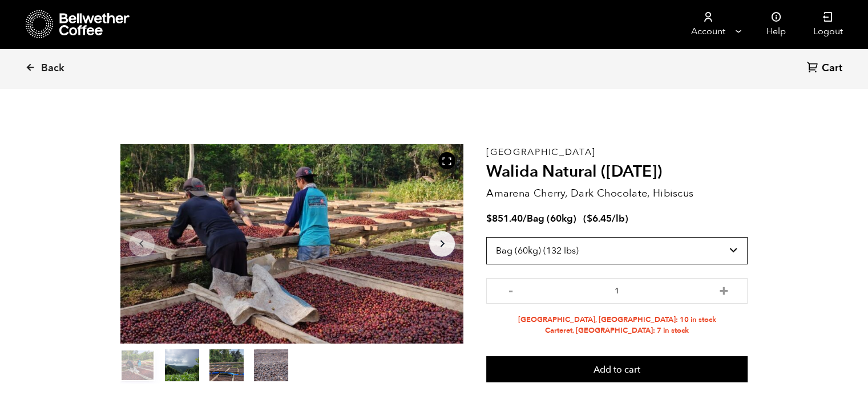 The height and width of the screenshot is (396, 868). What do you see at coordinates (600, 218) in the screenshot?
I see `bdi: 6.45` at bounding box center [600, 218].